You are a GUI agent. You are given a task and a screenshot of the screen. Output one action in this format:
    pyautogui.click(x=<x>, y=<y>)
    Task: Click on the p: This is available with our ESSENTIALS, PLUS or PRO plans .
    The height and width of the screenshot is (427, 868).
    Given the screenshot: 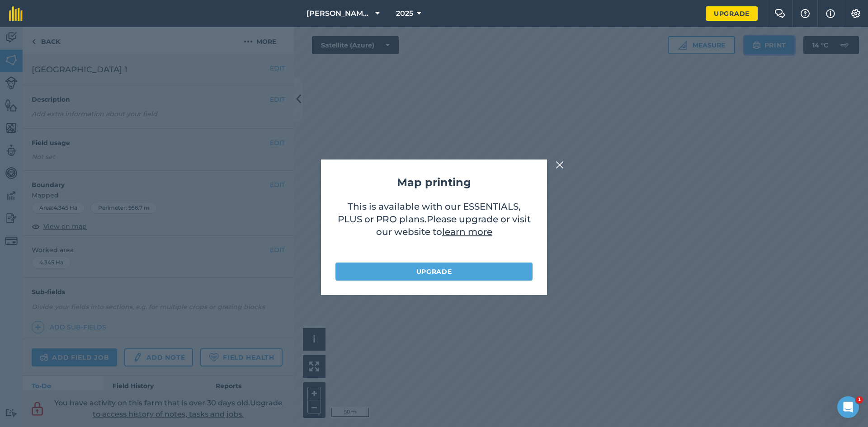 What is the action you would take?
    pyautogui.click(x=434, y=227)
    